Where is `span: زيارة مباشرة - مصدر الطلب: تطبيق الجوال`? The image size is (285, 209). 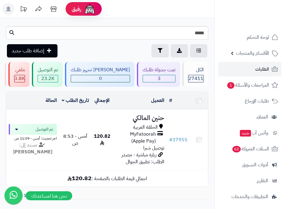
span: زيارة مباشرة - مصدر الطلب: تطبيق الجوال is located at coordinates (143, 158).